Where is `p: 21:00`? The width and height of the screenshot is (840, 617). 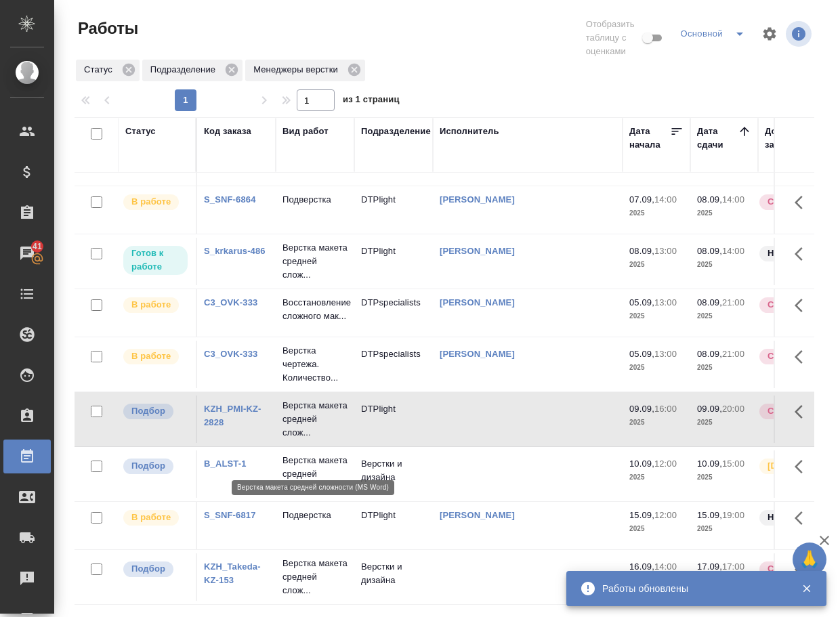 p: 21:00 is located at coordinates (733, 303).